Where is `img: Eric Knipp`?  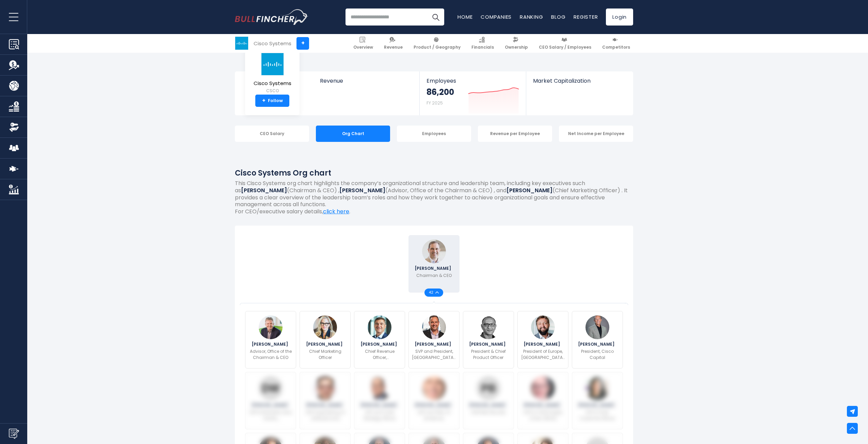 img: Eric Knipp is located at coordinates (434, 388).